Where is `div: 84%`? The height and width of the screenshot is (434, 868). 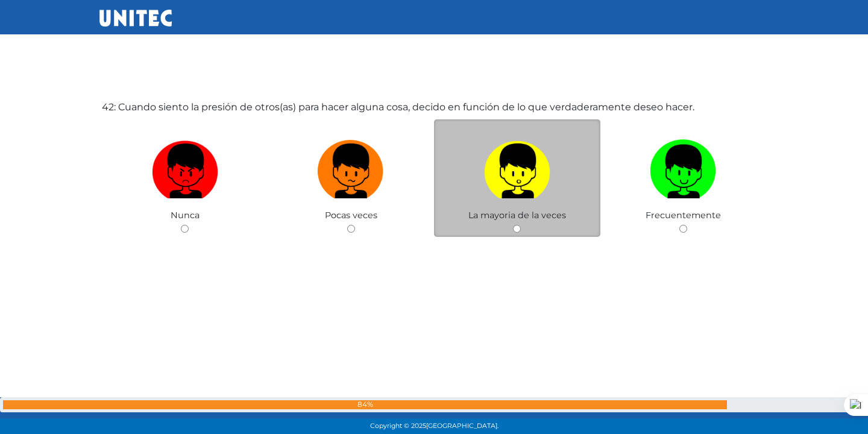 div: 84% is located at coordinates (365, 404).